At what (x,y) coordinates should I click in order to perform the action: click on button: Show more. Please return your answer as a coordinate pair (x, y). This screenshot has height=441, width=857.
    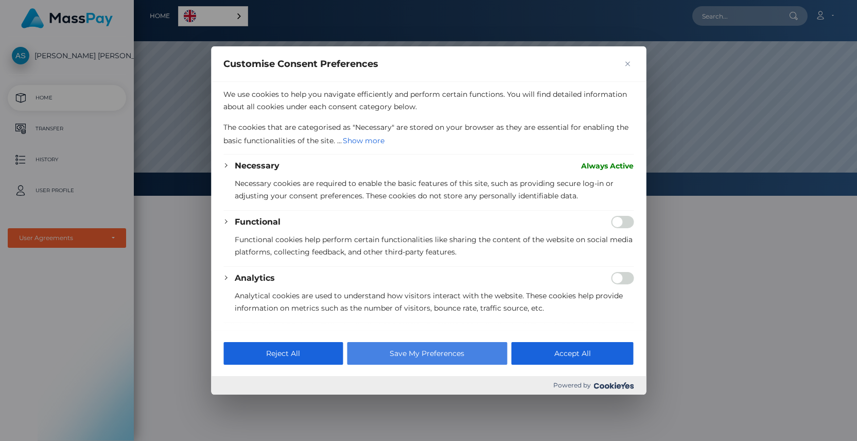
    Looking at the image, I should click on (364, 141).